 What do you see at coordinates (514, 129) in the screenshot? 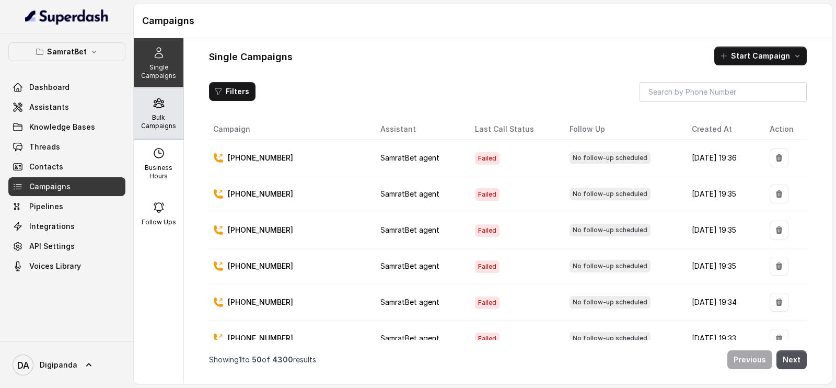
I see `th: Last Call Status` at bounding box center [514, 129].